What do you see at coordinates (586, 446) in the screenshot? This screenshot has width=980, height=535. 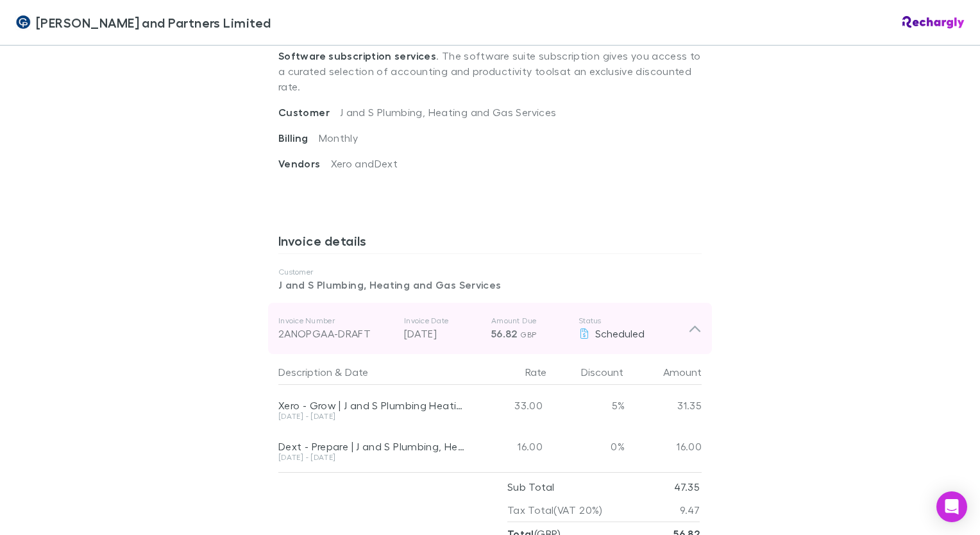 I see `div: 0%` at bounding box center [586, 446].